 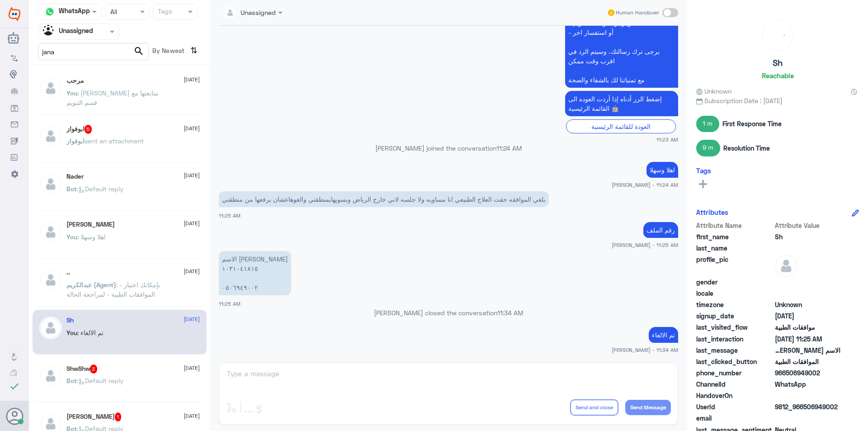 I want to click on span: ابوفواز, so click(x=76, y=141).